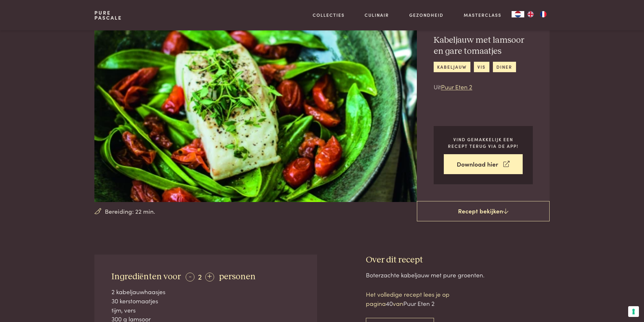 The width and height of the screenshot is (644, 322). What do you see at coordinates (237, 277) in the screenshot?
I see `span: personen` at bounding box center [237, 277].